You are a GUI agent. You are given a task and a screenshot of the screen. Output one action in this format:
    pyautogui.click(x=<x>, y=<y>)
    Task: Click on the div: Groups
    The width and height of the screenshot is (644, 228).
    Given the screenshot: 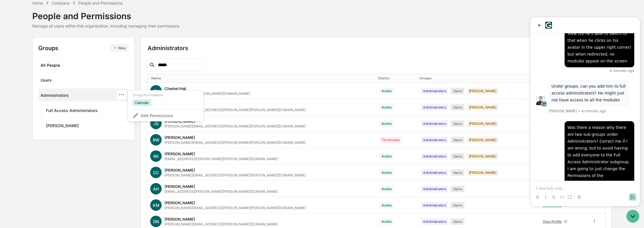 What is the action you would take?
    pyautogui.click(x=84, y=48)
    